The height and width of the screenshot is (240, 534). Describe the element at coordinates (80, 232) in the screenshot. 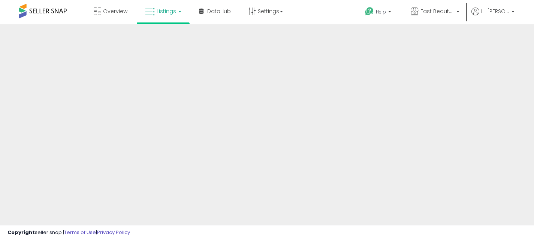

I see `a: Terms of Use` at that location.